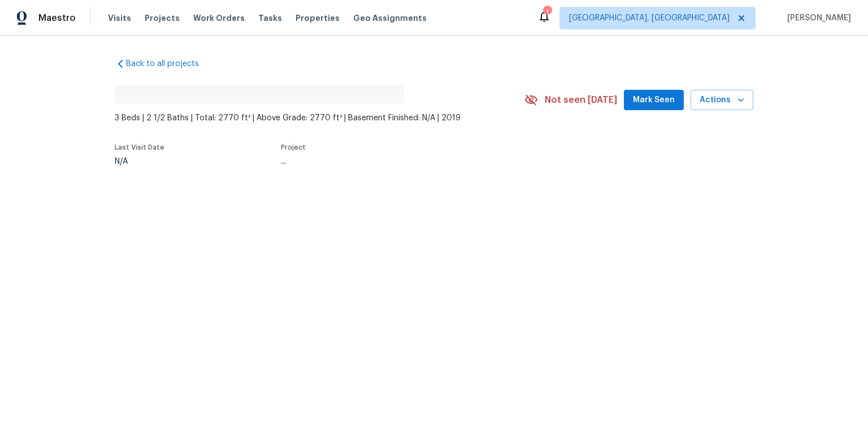 This screenshot has width=868, height=427. What do you see at coordinates (57, 18) in the screenshot?
I see `span: Maestro` at bounding box center [57, 18].